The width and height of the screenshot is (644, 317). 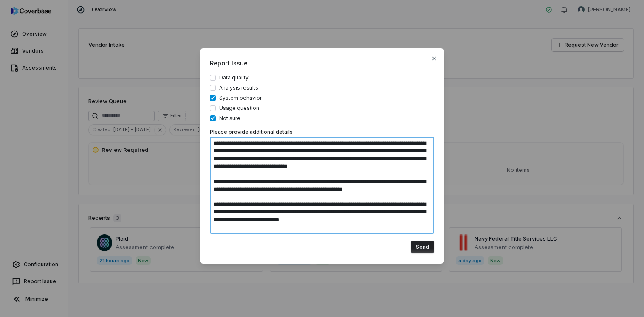 I want to click on span: System behavior, so click(x=241, y=98).